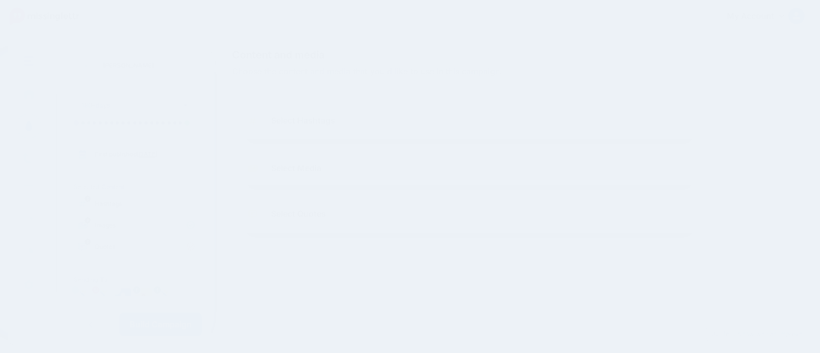  What do you see at coordinates (82, 297) in the screenshot?
I see `img: zpODUflv-78715.jpg` at bounding box center [82, 297].